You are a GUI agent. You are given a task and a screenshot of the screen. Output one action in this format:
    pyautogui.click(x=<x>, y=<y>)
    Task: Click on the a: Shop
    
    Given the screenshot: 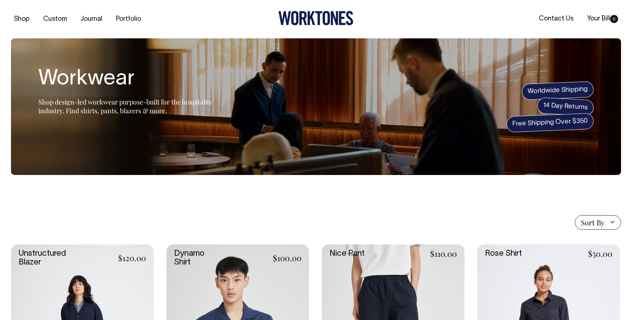 What is the action you would take?
    pyautogui.click(x=22, y=19)
    